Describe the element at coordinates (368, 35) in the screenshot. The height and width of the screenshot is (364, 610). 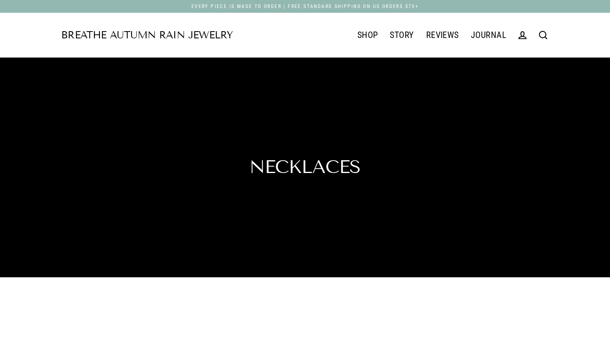
I see `a: SHOP` at that location.